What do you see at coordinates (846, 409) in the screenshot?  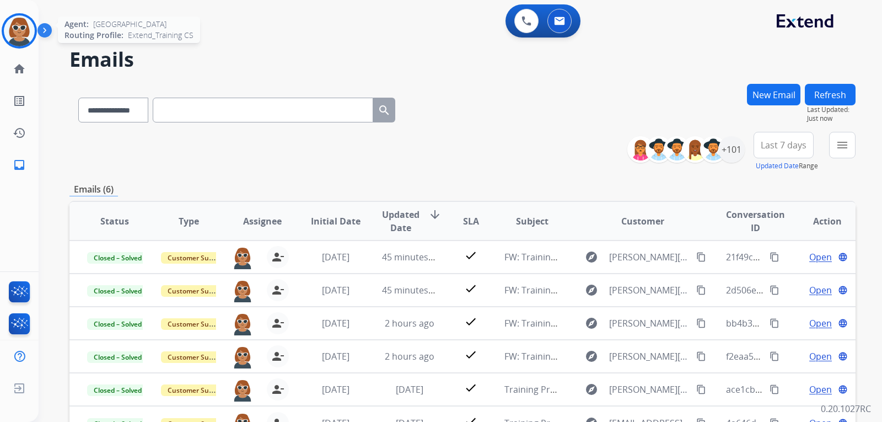 I see `p: 0.20.1027RC` at bounding box center [846, 409].